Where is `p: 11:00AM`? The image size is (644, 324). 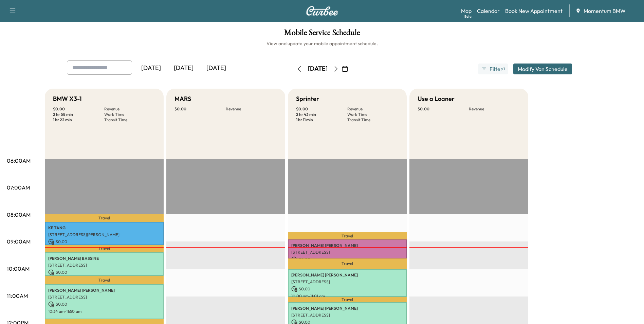
p: 11:00AM is located at coordinates (17, 296).